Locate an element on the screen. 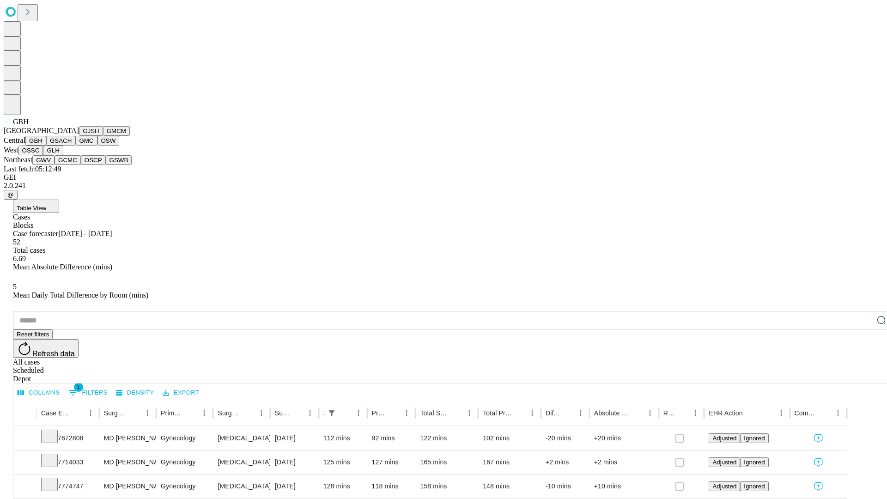 The image size is (887, 499). div: +2 mins is located at coordinates (624, 462).